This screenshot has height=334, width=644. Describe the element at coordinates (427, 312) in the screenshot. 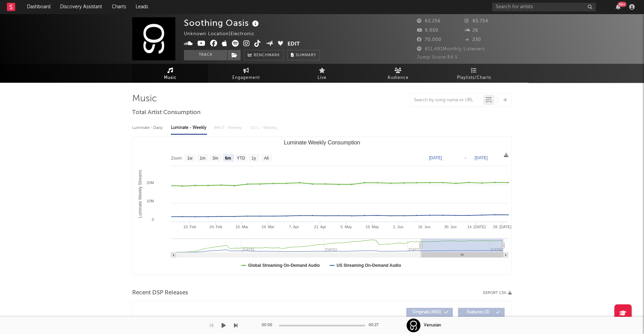

I see `span: Originals ( 400 )` at that location.